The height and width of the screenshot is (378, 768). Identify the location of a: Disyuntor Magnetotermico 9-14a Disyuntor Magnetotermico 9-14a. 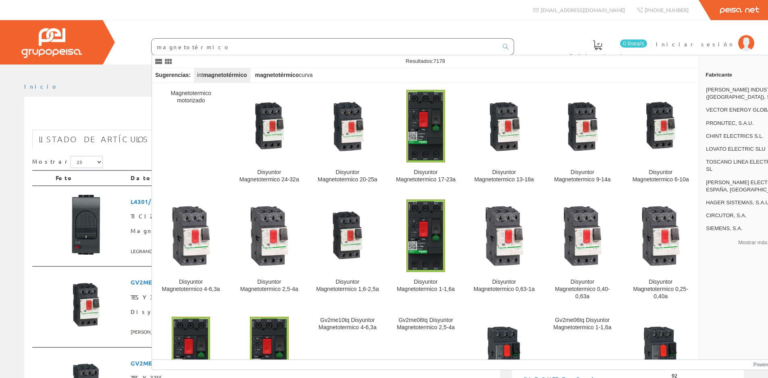
(583, 138).